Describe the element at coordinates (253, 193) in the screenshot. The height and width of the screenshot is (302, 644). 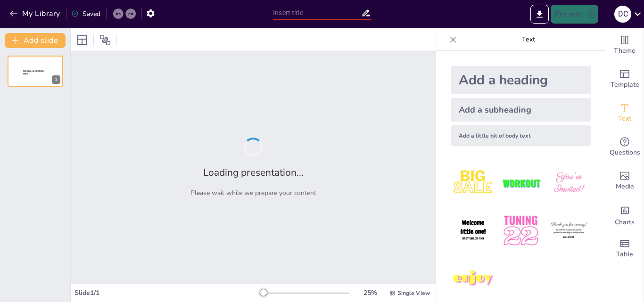
I see `p: Please wait while we prepare your content` at that location.